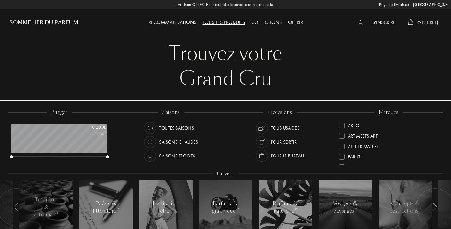 This screenshot has height=229, width=451. What do you see at coordinates (395, 5) in the screenshot?
I see `span: Pays de livraison :` at bounding box center [395, 5].